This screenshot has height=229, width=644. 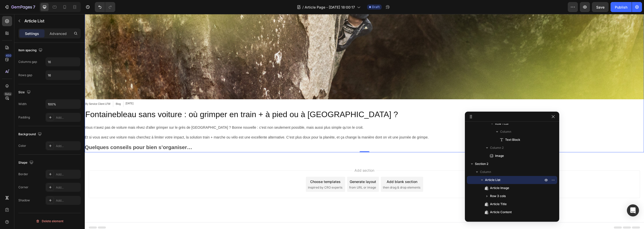 I want to click on span: Text Block, so click(x=513, y=140).